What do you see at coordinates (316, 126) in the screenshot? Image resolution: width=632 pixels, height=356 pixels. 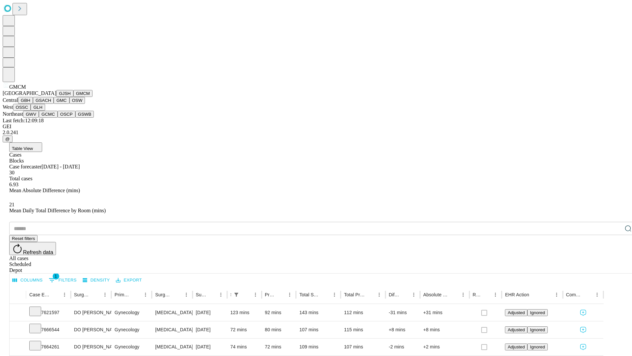 I see `div: GEI` at bounding box center [316, 126].